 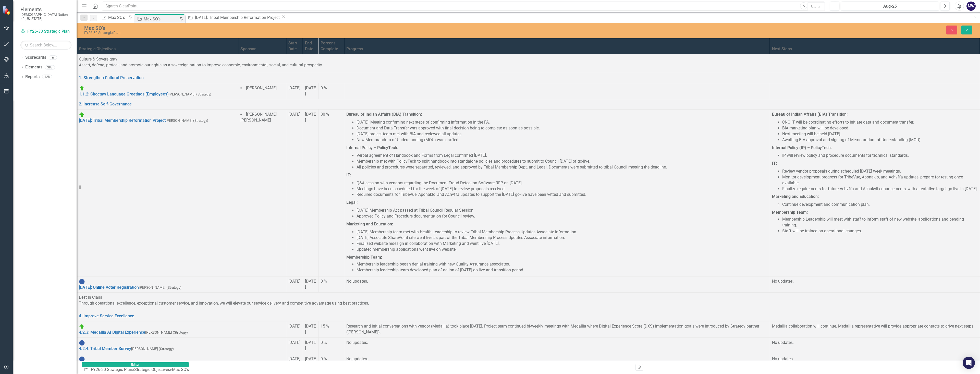 What do you see at coordinates (49, 67) in the screenshot?
I see `div: 383` at bounding box center [49, 67].